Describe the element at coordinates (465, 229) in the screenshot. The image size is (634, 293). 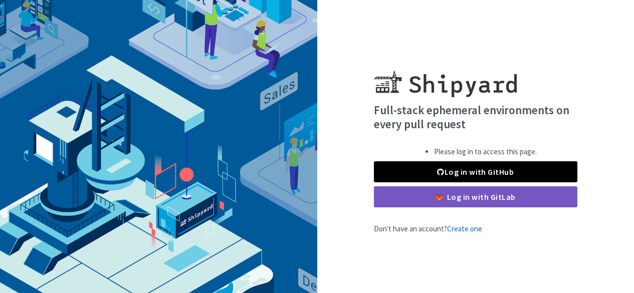
I see `a: Create one` at that location.